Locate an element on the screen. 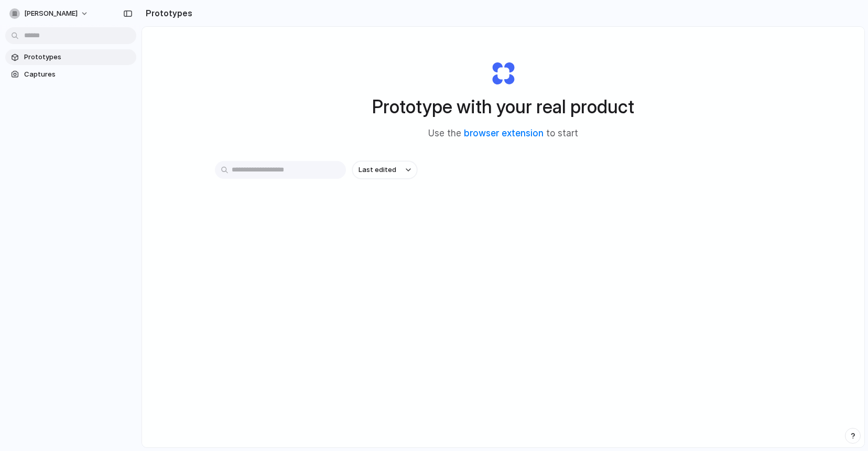 The image size is (868, 451). a: Prototypes is located at coordinates (71, 57).